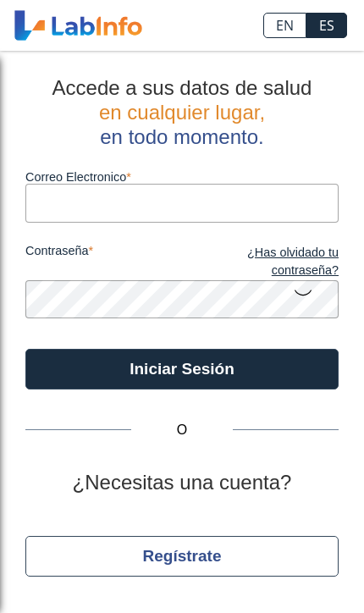 Image resolution: width=364 pixels, height=613 pixels. I want to click on span: en cualquier lugar,, so click(182, 111).